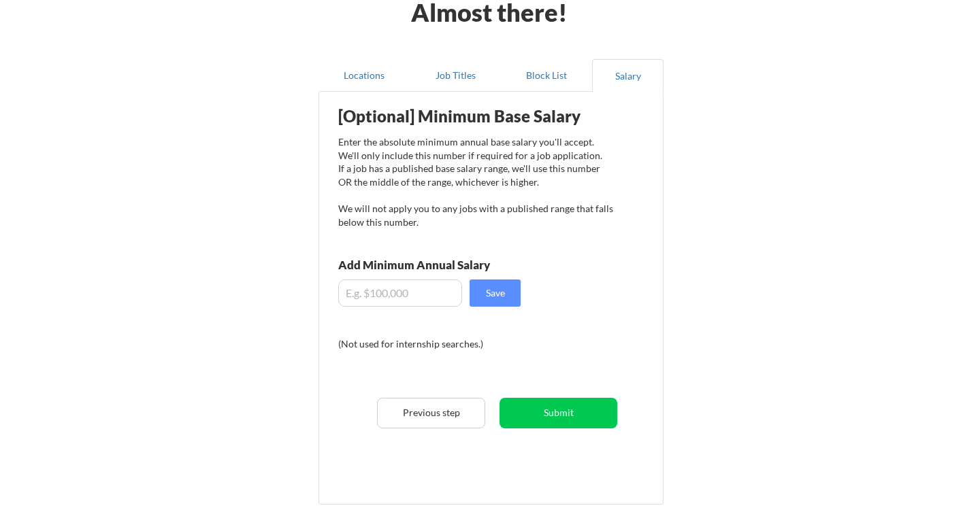 The image size is (980, 529). Describe the element at coordinates (475, 181) in the screenshot. I see `div: Enter the absolute minimum annual base salary you'll accept. We'll only include this number if re...` at that location.